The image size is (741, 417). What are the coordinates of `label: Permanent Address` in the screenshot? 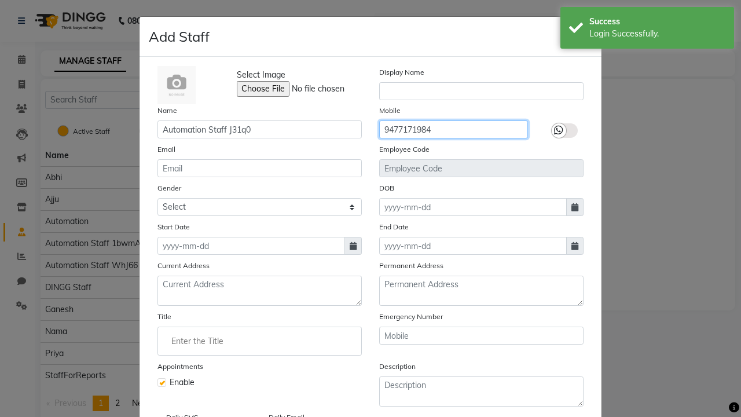 It's located at (411, 266).